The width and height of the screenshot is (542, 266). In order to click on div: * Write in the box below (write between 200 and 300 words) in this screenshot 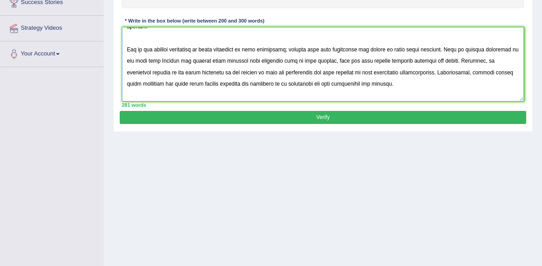, I will do `click(195, 21)`.